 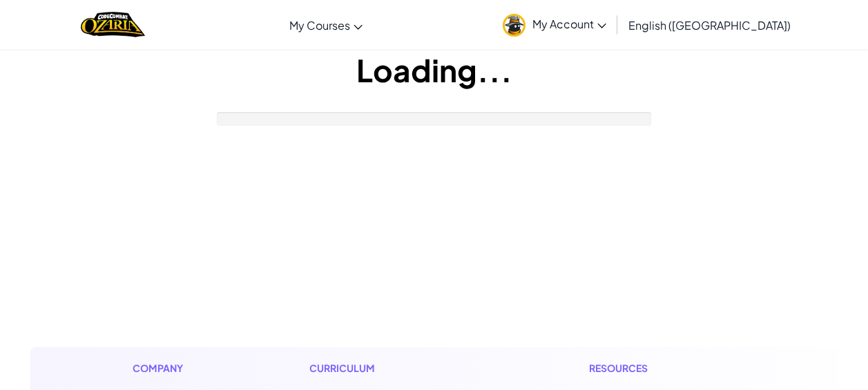 I want to click on img: Home, so click(x=113, y=25).